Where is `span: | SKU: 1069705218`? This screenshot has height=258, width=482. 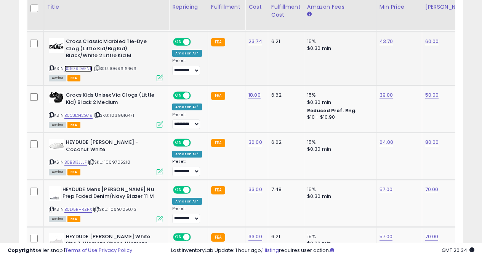
span: | SKU: 1069705218 is located at coordinates (109, 162).